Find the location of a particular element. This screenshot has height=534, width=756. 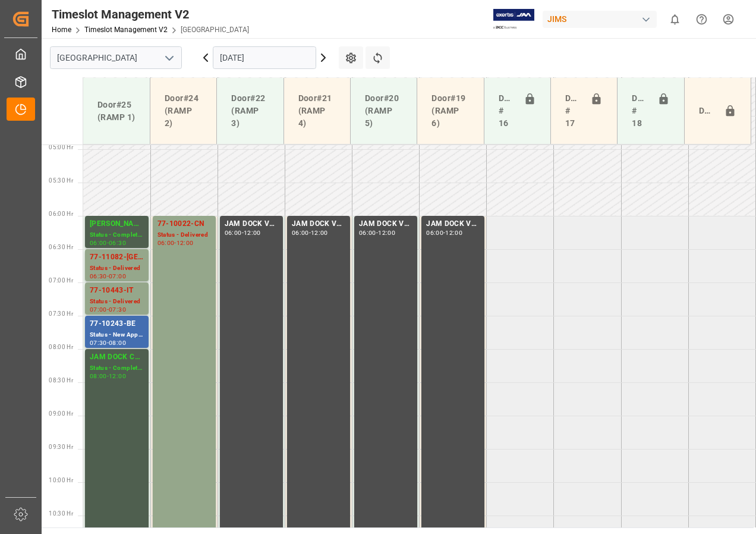

div: Door#22 (RAMP 3) is located at coordinates (250, 111).